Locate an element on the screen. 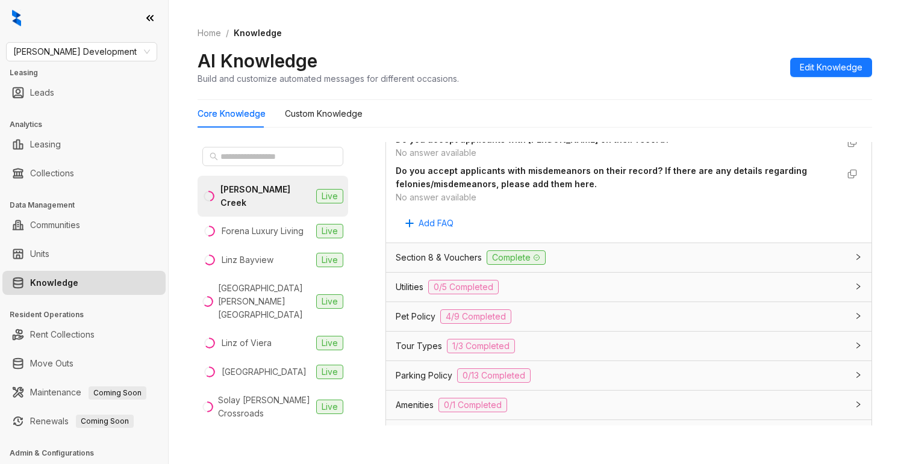 This screenshot has height=464, width=901. a: Communities is located at coordinates (55, 225).